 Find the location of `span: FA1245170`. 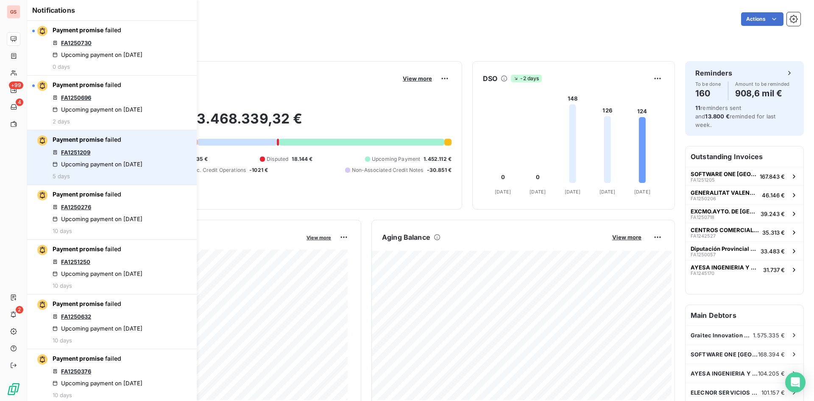

span: FA1245170 is located at coordinates (703, 273).